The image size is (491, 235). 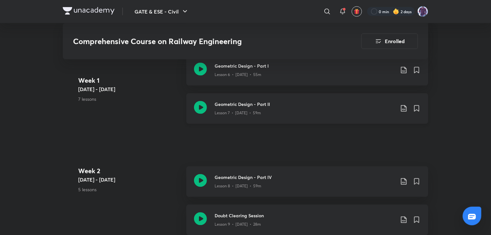 What do you see at coordinates (305, 66) in the screenshot?
I see `h3: Geometric Design - Part I` at bounding box center [305, 66].